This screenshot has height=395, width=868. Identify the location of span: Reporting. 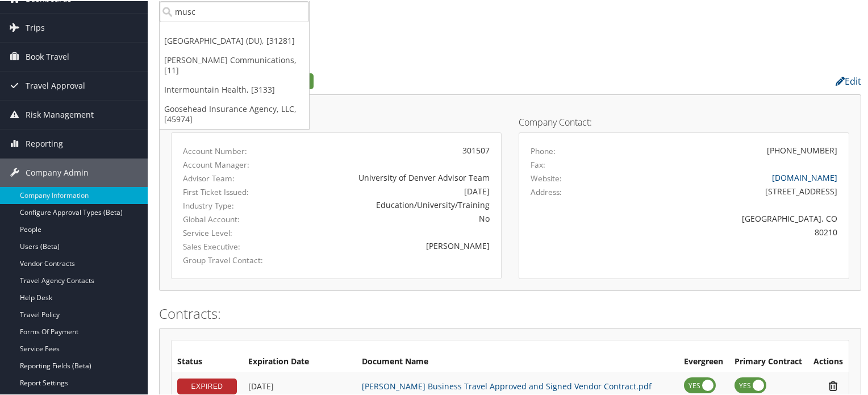
(44, 143).